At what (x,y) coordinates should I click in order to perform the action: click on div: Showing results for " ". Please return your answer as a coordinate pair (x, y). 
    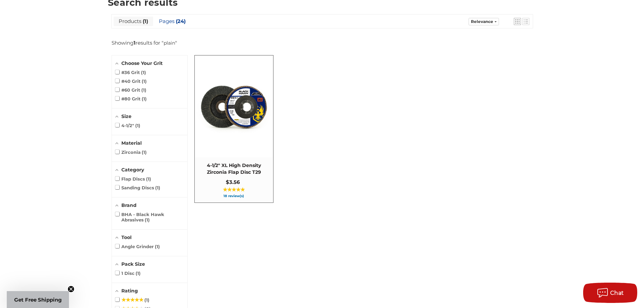
    Looking at the image, I should click on (152, 42).